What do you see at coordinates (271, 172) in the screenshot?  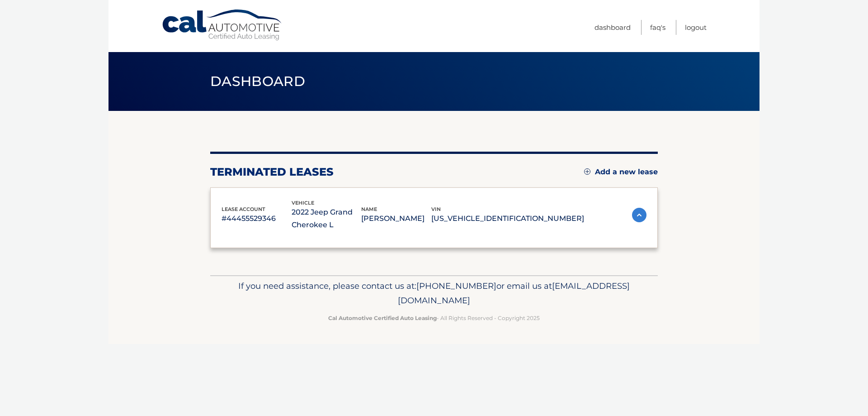 I see `h2: terminated leases` at bounding box center [271, 172].